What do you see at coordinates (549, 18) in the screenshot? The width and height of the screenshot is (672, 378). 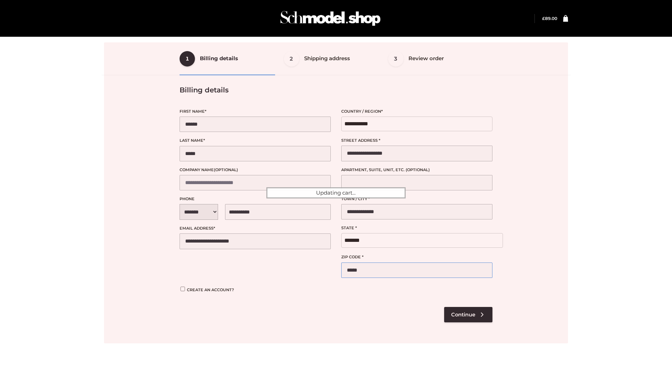 I see `bdi: 89.00` at bounding box center [549, 18].